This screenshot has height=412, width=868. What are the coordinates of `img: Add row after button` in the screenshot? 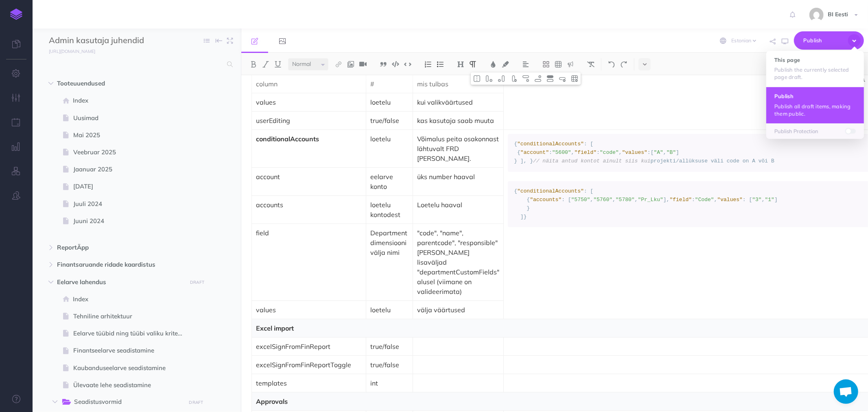 It's located at (538, 79).